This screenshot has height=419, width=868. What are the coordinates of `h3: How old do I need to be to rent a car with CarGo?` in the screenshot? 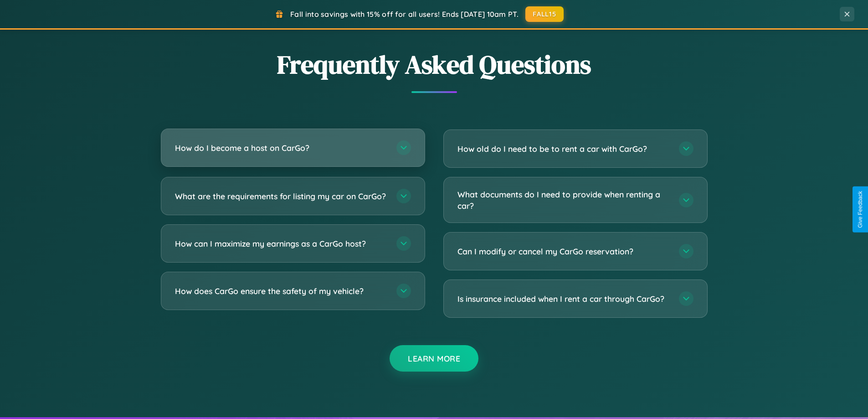 It's located at (563, 148).